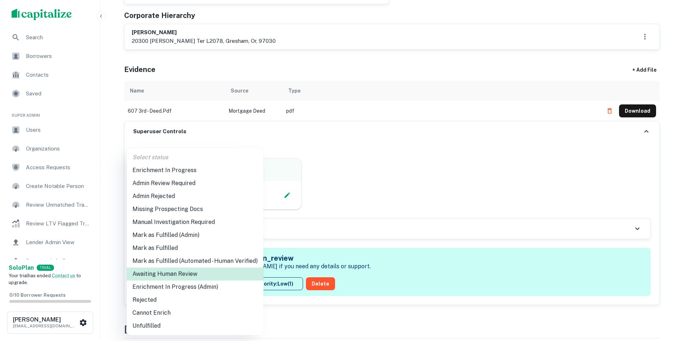 The width and height of the screenshot is (691, 341). What do you see at coordinates (195, 196) in the screenshot?
I see `li: Admin Rejected` at bounding box center [195, 196].